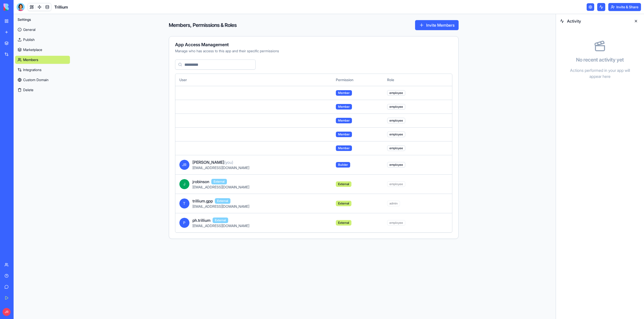  What do you see at coordinates (201, 220) in the screenshot?
I see `span: ph.trillium` at bounding box center [201, 220].